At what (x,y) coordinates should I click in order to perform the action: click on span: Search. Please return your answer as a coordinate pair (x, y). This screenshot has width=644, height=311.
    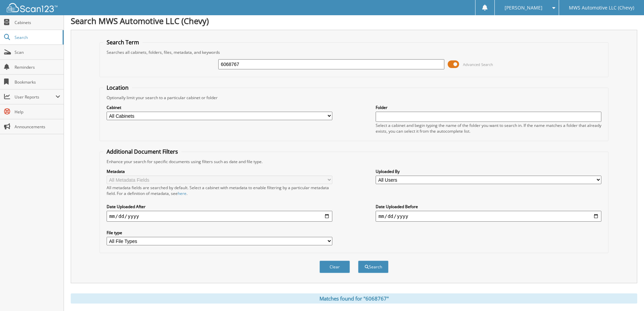
    Looking at the image, I should click on (37, 37).